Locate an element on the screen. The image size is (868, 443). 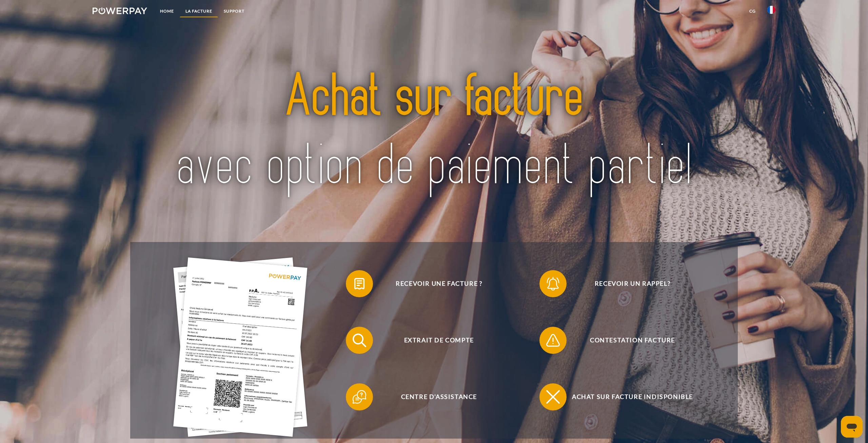
button: Recevoir un rappel? is located at coordinates (627, 284).